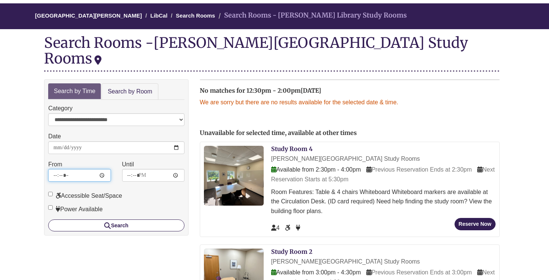  What do you see at coordinates (159, 15) in the screenshot?
I see `a: LibCal` at bounding box center [159, 15].